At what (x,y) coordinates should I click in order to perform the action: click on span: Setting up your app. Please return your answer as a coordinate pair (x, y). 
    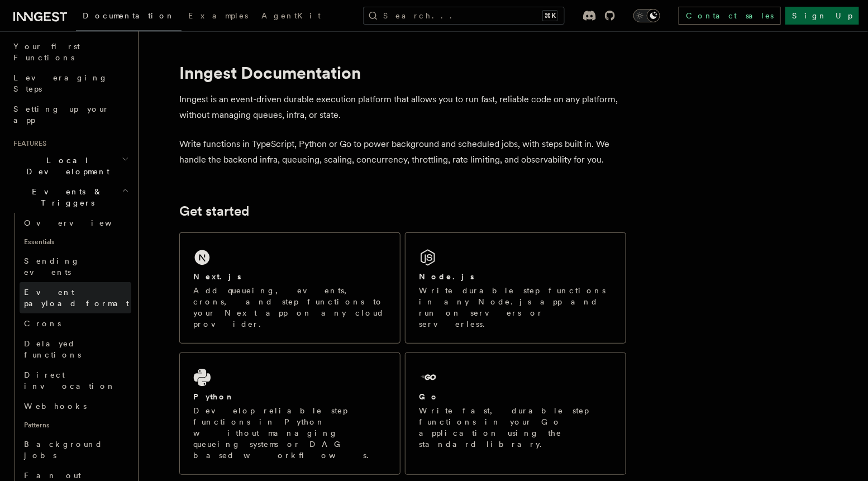
    Looking at the image, I should click on (61, 114).